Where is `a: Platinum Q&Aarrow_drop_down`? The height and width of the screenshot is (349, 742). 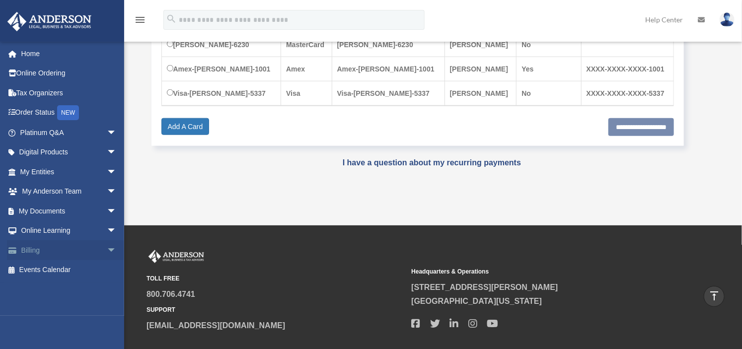
a: Platinum Q&Aarrow_drop_down is located at coordinates (69, 133).